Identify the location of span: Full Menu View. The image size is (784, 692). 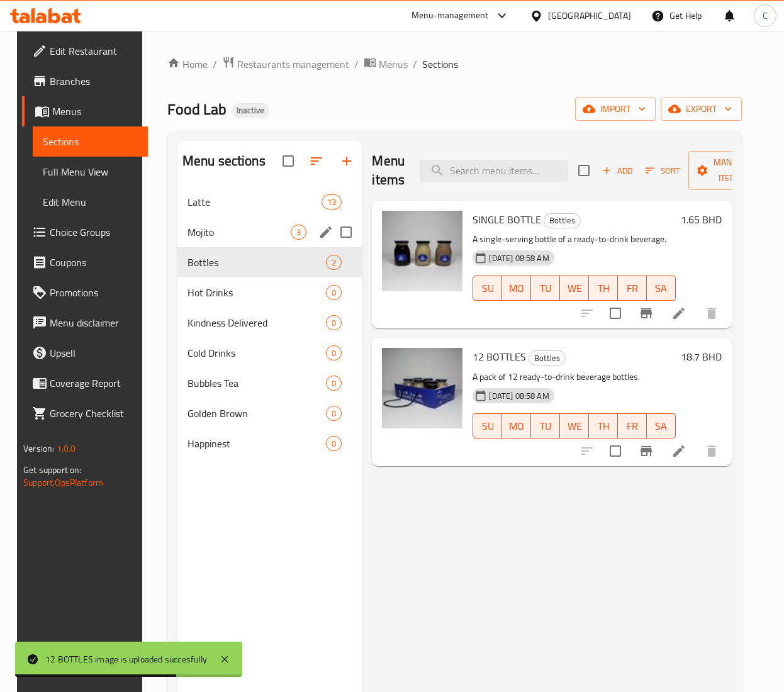
(90, 172).